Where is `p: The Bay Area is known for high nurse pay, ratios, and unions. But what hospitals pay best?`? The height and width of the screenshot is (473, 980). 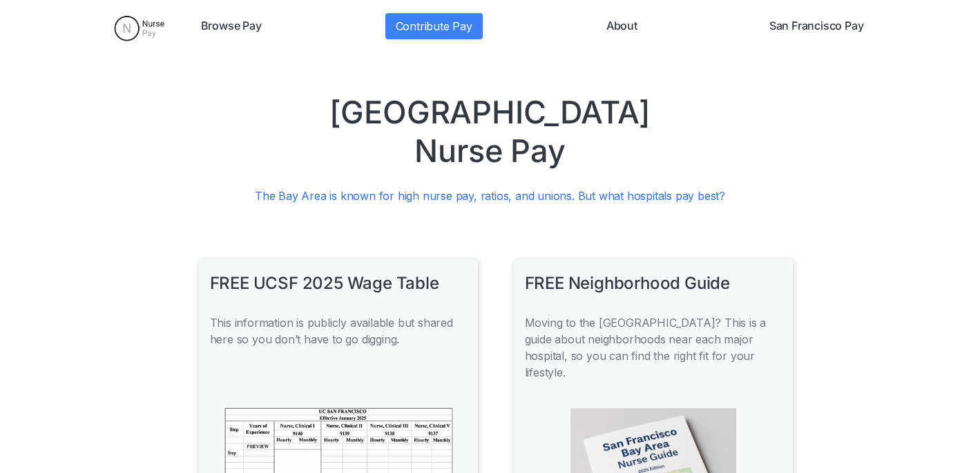
p: The Bay Area is known for high nurse pay, ratios, and unions. But what hospitals pay best? is located at coordinates (490, 196).